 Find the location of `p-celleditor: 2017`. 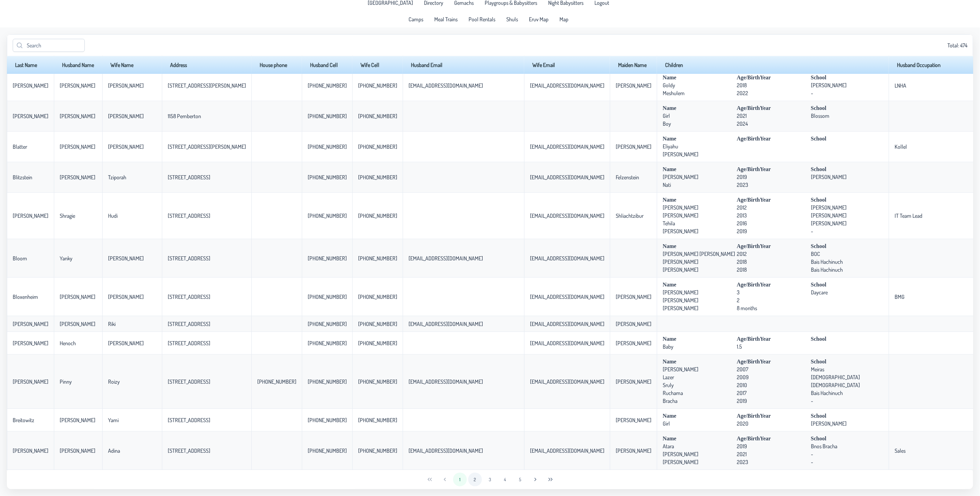

p-celleditor: 2017 is located at coordinates (741, 393).